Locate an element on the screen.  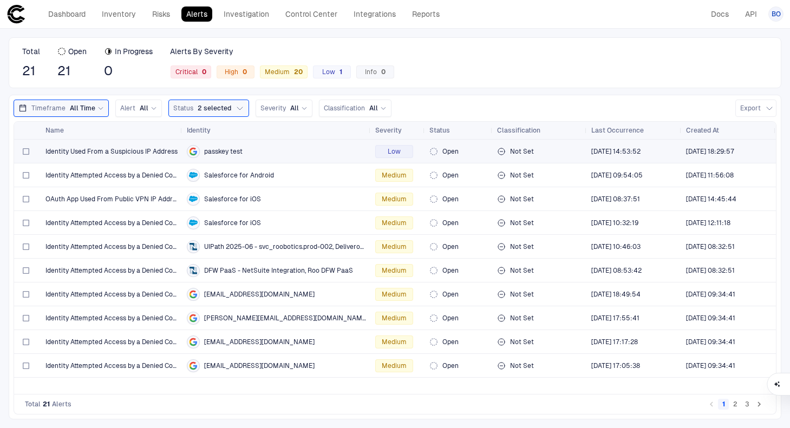
div: 14/08/2025 09:32:19 (GMT+00:00 UTC) is located at coordinates (615, 223).